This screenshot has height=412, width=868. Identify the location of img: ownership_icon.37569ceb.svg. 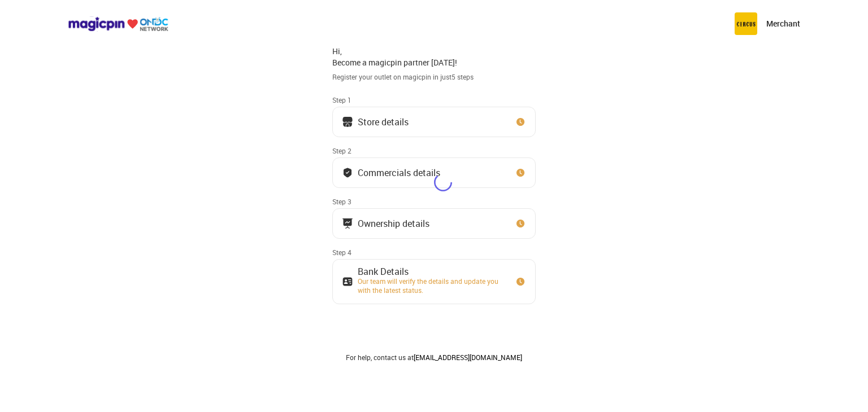
(348, 282).